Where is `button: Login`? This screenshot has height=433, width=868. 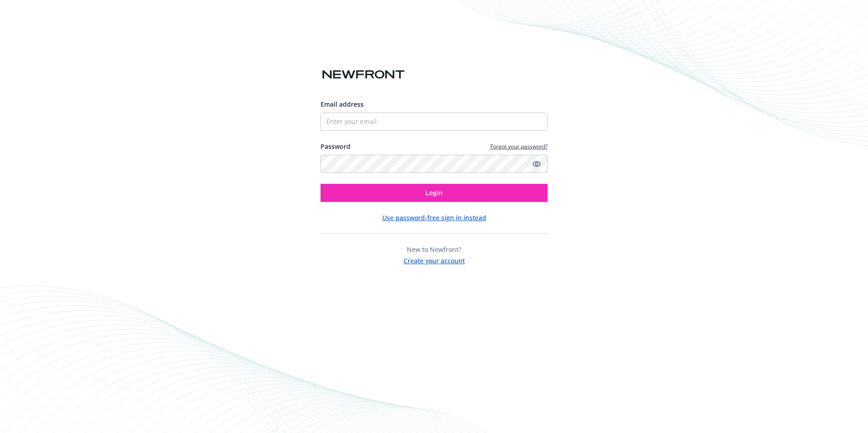
button: Login is located at coordinates (434, 193).